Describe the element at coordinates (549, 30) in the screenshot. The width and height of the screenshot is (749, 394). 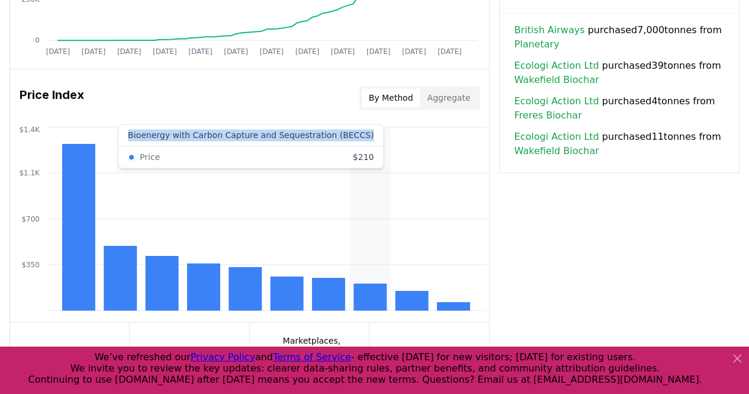
I see `a: British Airways` at that location.